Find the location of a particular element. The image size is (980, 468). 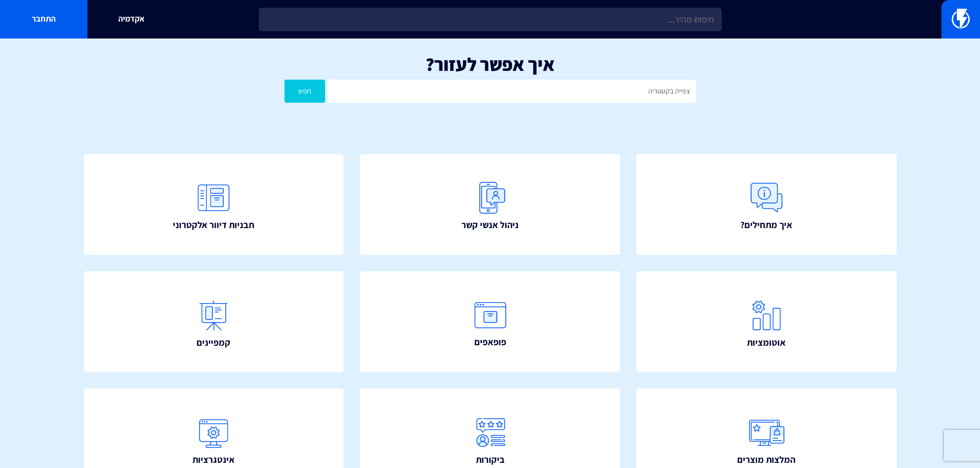

input: חיפוש is located at coordinates (512, 91).